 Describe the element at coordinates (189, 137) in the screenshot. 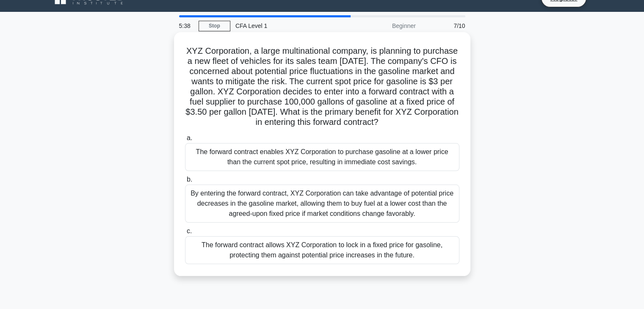

I see `span: a.` at that location.